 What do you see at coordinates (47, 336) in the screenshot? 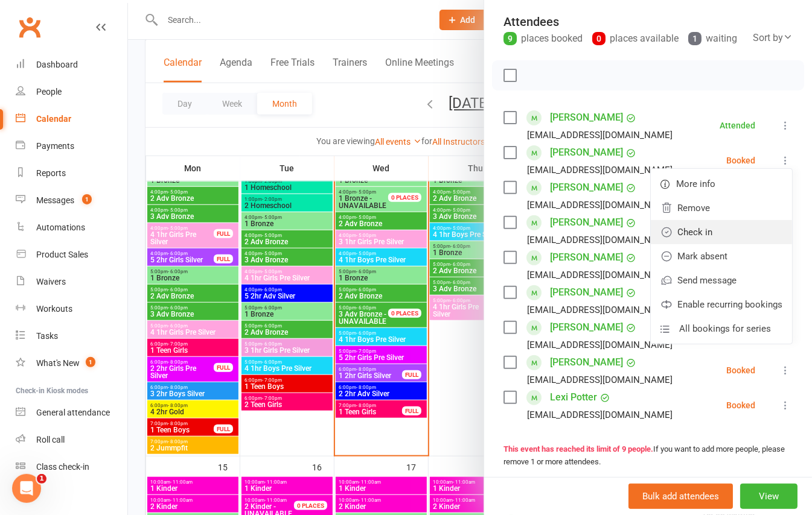
I see `div: Tasks` at bounding box center [47, 336].